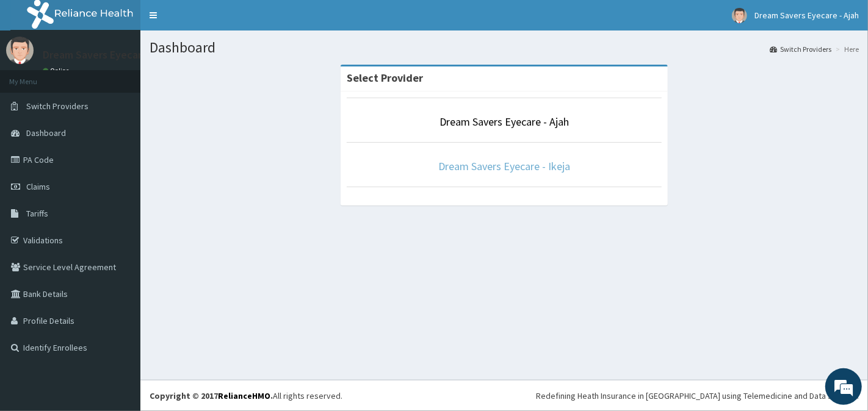  What do you see at coordinates (504, 121) in the screenshot?
I see `a: Dream Savers Eyecare - Ajah` at bounding box center [504, 121].